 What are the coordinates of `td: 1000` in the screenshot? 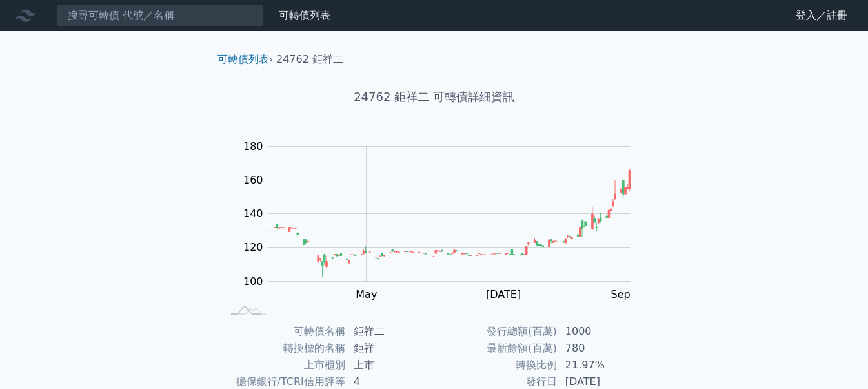 It's located at (601, 332).